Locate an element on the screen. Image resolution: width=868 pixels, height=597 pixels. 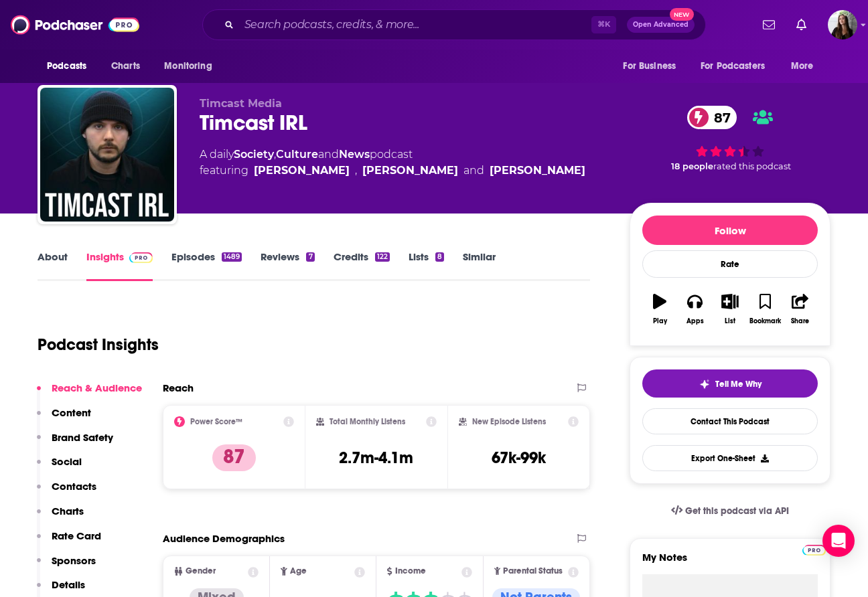
a: Timcast IRL is located at coordinates (107, 155).